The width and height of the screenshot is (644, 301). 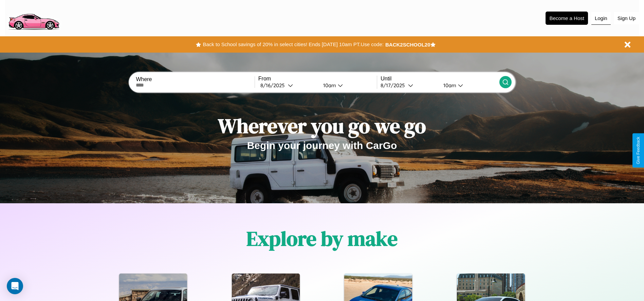 I want to click on label: Until, so click(x=440, y=79).